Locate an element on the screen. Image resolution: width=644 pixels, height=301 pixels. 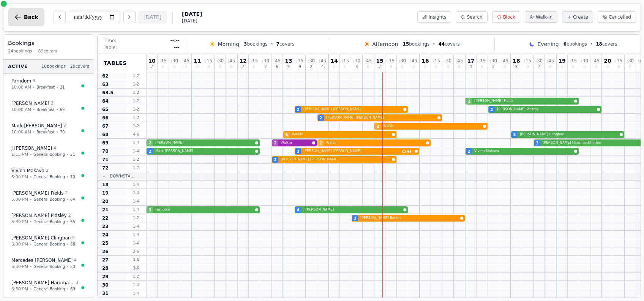
span: 63 is located at coordinates (105, 84).